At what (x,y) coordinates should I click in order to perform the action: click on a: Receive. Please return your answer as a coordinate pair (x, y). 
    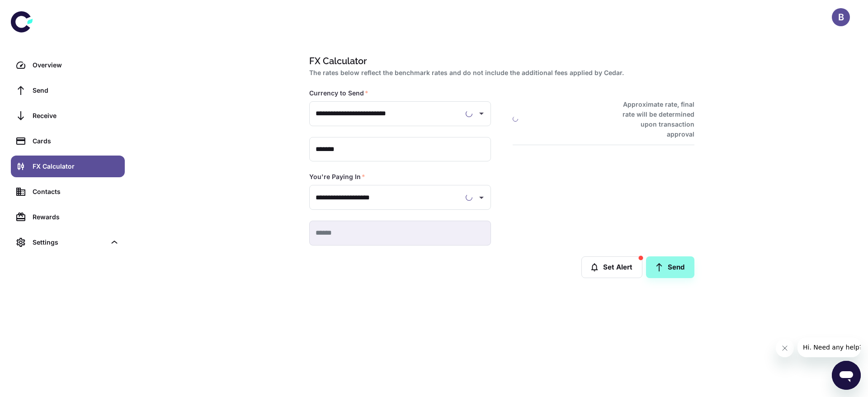
    Looking at the image, I should click on (68, 116).